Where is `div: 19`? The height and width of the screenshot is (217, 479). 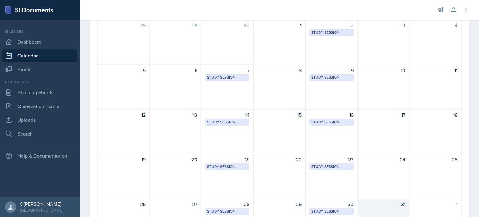
div: 19 is located at coordinates (123, 159).